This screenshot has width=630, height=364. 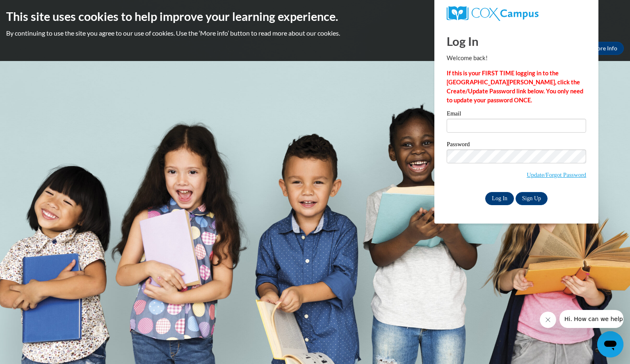 What do you see at coordinates (516, 114) in the screenshot?
I see `label: Email` at bounding box center [516, 114].